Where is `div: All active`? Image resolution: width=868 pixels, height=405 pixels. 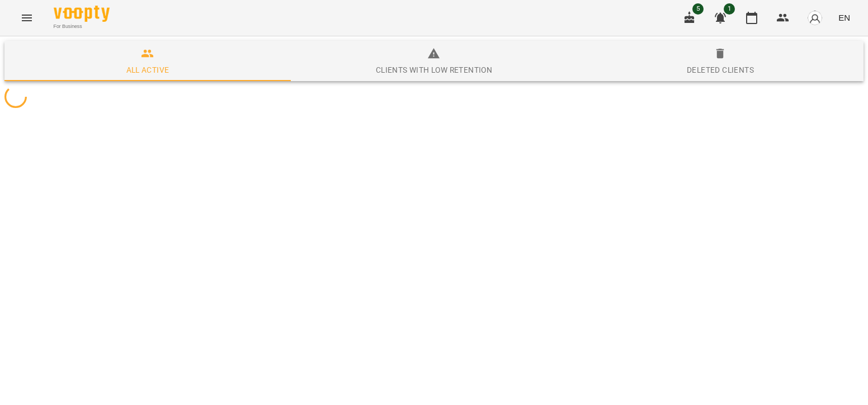
div: All active is located at coordinates (147, 70).